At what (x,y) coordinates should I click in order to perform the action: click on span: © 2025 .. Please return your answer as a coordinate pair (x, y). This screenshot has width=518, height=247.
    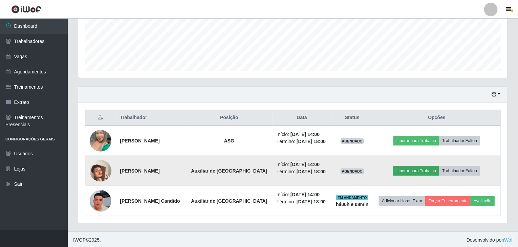
    Looking at the image, I should click on (87, 240).